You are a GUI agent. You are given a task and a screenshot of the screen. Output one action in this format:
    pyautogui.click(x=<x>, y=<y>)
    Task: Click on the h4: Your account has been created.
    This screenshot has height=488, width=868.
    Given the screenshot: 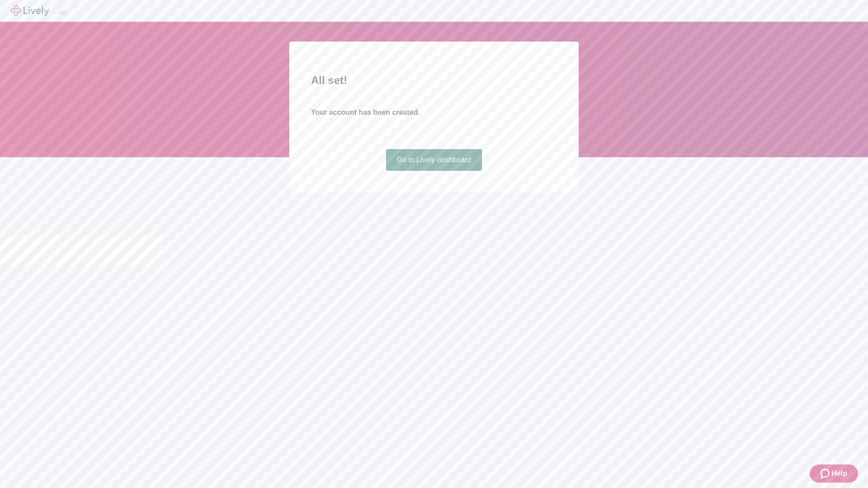 What is the action you would take?
    pyautogui.click(x=434, y=113)
    